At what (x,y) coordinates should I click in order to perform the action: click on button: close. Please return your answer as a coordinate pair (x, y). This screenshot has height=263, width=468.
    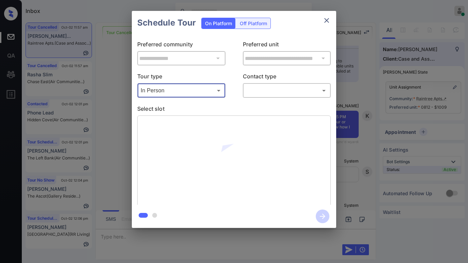
    Looking at the image, I should click on (326, 20).